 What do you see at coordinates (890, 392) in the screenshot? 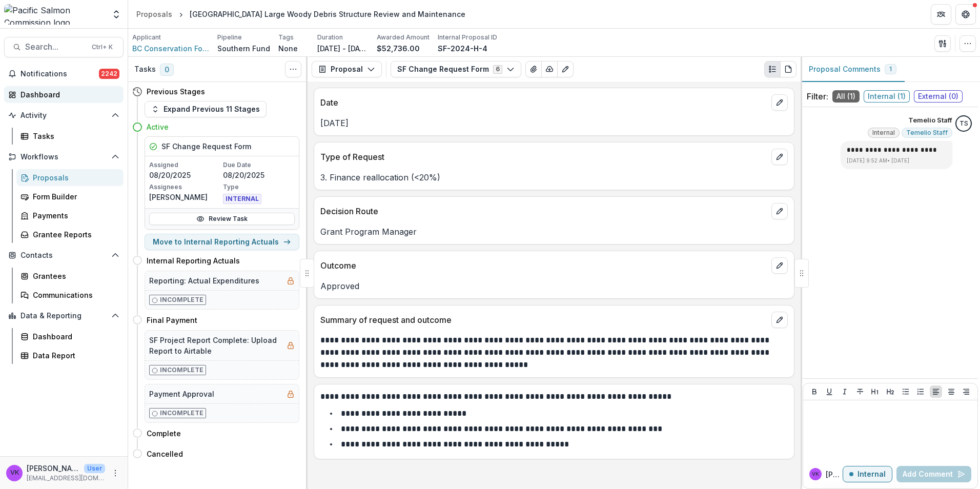
I see `button: Heading 2` at bounding box center [890, 392].